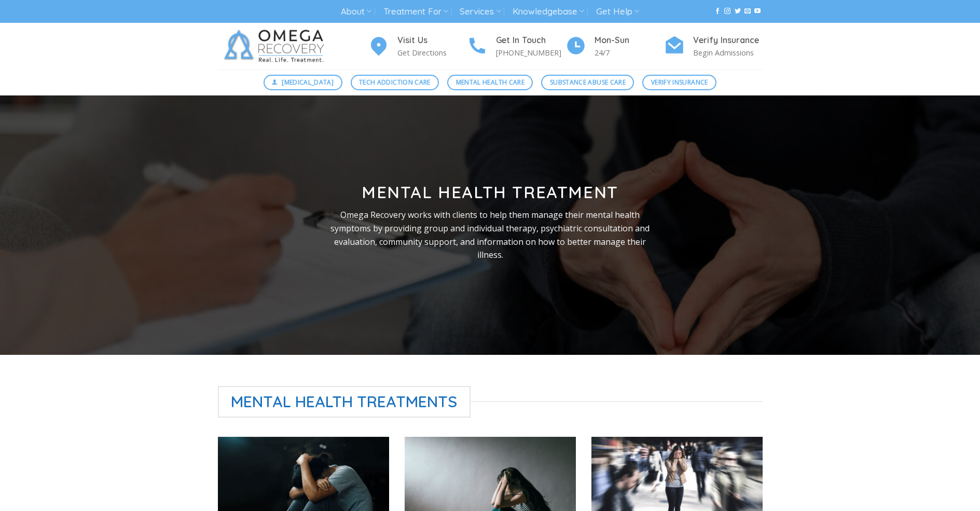 The image size is (980, 511). I want to click on a: About, so click(356, 12).